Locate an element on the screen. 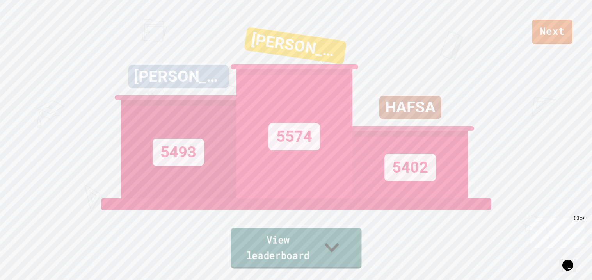  div: 5493 is located at coordinates (178, 152).